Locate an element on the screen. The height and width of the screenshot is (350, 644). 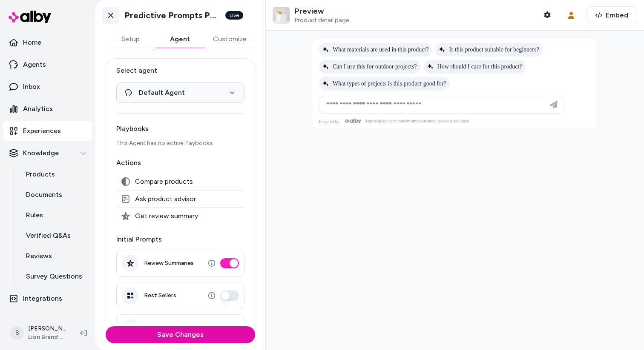
p: Analytics is located at coordinates (38, 109).